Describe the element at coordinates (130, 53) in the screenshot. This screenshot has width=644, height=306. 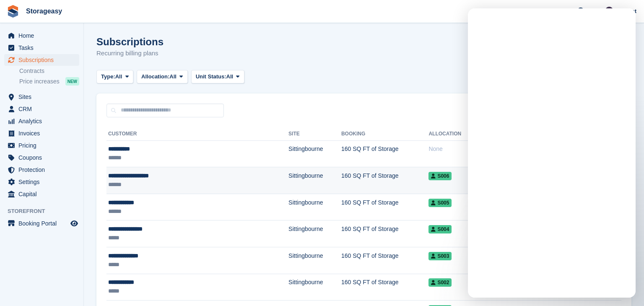
I see `p: Recurring billing plans` at that location.